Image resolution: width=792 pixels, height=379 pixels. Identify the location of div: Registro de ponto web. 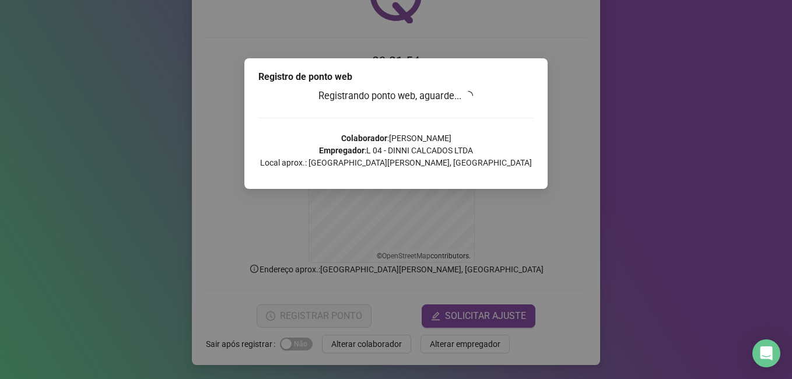
(396, 77).